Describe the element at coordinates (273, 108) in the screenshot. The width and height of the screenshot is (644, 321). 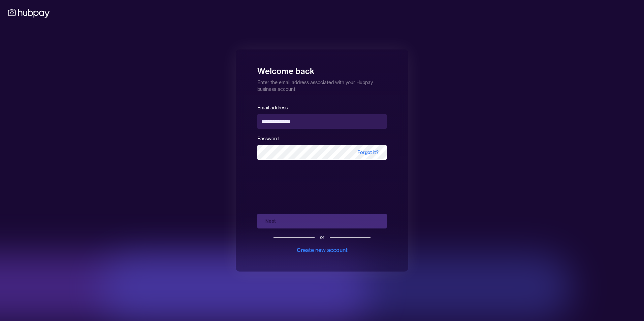
I see `label: Email address` at that location.